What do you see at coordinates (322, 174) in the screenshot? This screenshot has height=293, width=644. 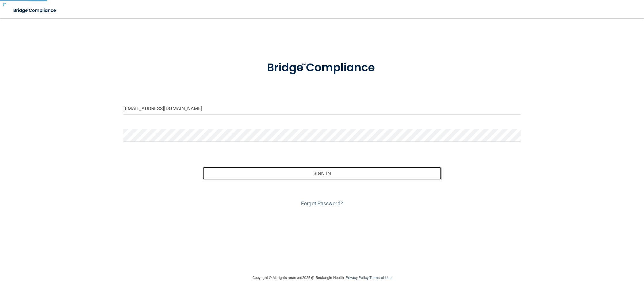 I see `button: Sign In` at bounding box center [322, 174].